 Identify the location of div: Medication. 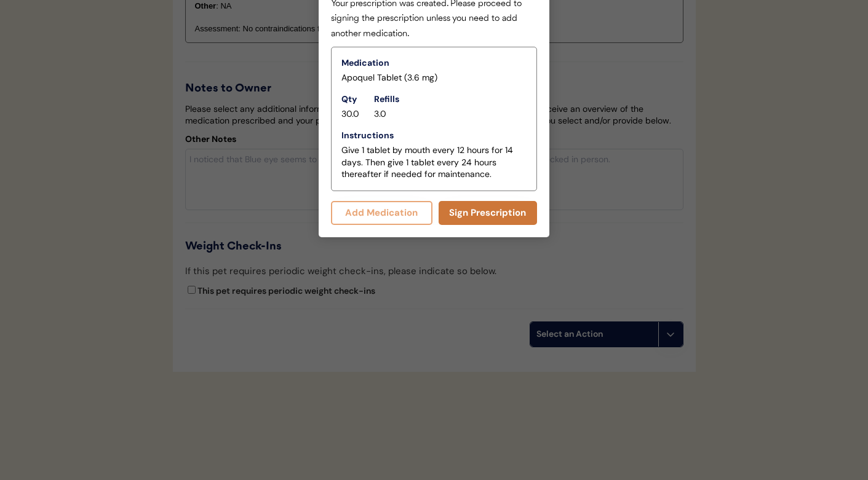
(366, 64).